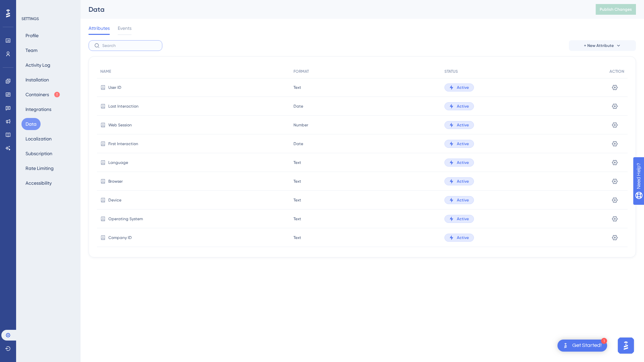  What do you see at coordinates (31, 124) in the screenshot?
I see `button: Data` at bounding box center [31, 124].